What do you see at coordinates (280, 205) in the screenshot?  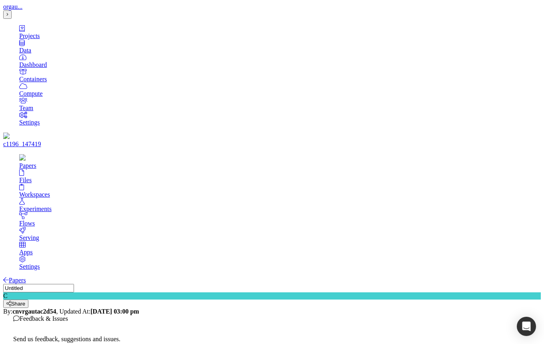 I see `a: Experiments` at bounding box center [280, 205].